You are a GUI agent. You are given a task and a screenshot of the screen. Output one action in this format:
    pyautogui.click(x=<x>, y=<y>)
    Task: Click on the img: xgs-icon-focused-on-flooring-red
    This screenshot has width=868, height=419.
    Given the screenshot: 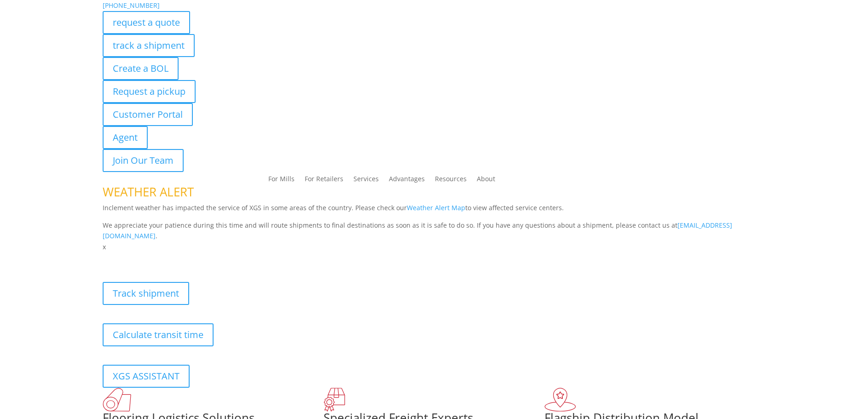 What is the action you would take?
    pyautogui.click(x=334, y=400)
    